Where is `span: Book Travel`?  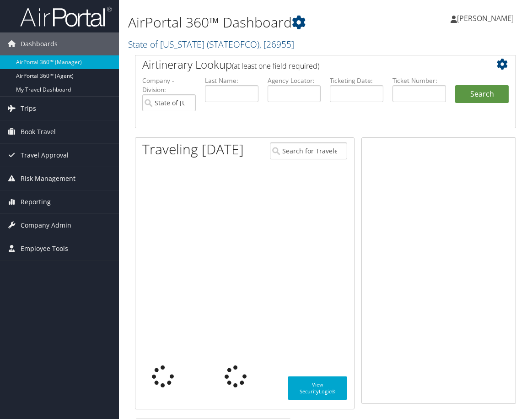 span: Book Travel is located at coordinates (38, 132).